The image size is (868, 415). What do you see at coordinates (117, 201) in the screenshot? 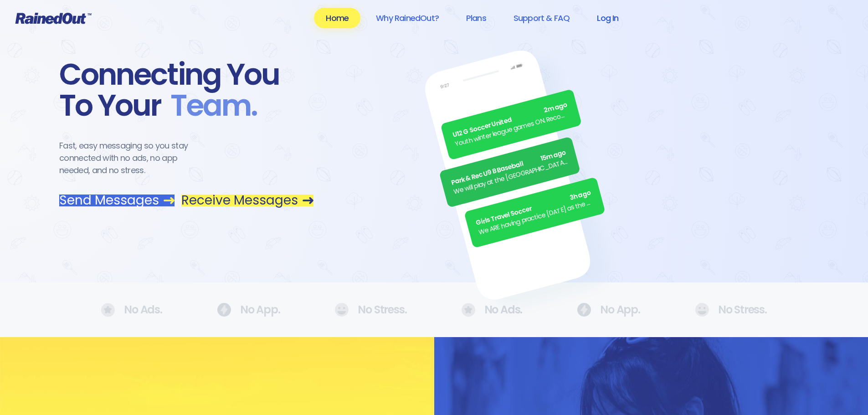
I see `a: Send Messages` at bounding box center [117, 201].